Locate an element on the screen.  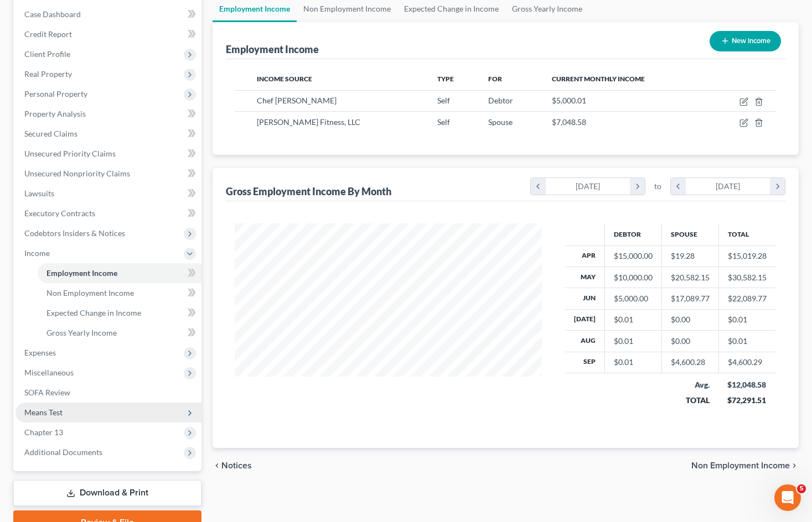
div: $72,291.51 is located at coordinates (747, 401).